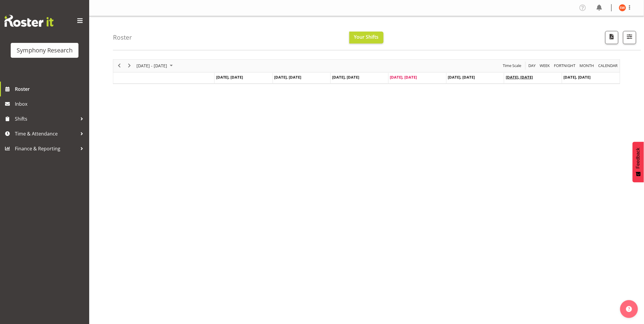  I want to click on button: Timeline Month, so click(587, 65).